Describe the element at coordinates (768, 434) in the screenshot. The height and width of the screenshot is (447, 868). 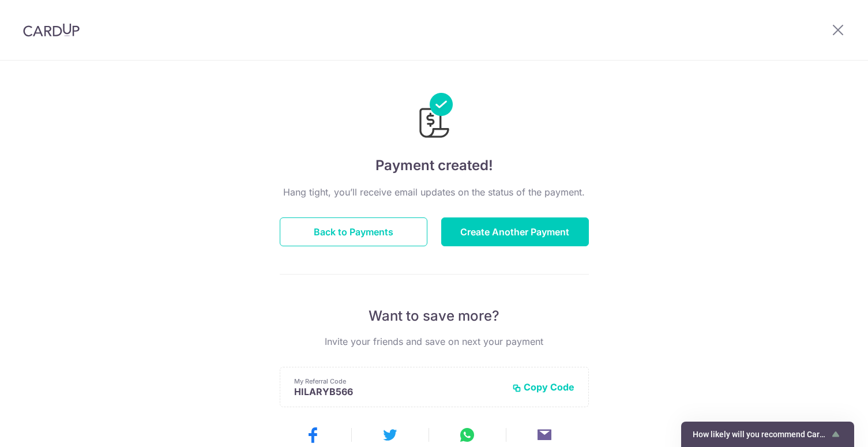
I see `button: Show survey - How likely will you recommend CardUp to a friend?` at that location.